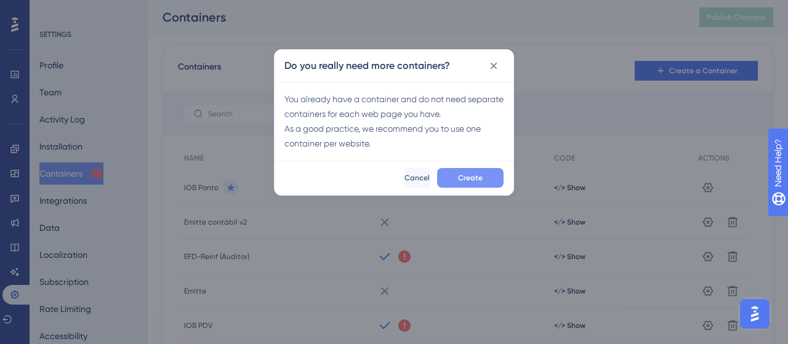 The image size is (788, 344). I want to click on span: Create, so click(470, 178).